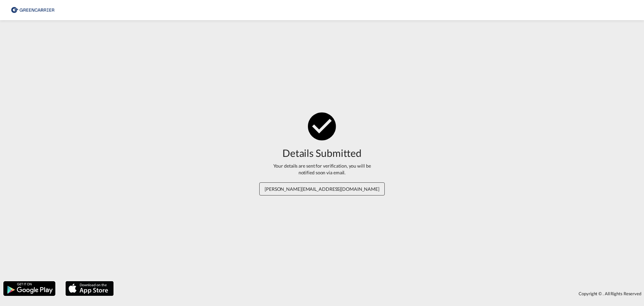 The width and height of the screenshot is (644, 306). I want to click on img: google.png, so click(29, 288).